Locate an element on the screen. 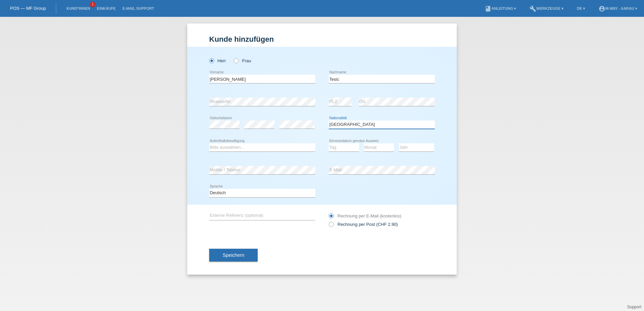 This screenshot has height=311, width=644. a: buildWerkzeuge ▾ is located at coordinates (546, 8).